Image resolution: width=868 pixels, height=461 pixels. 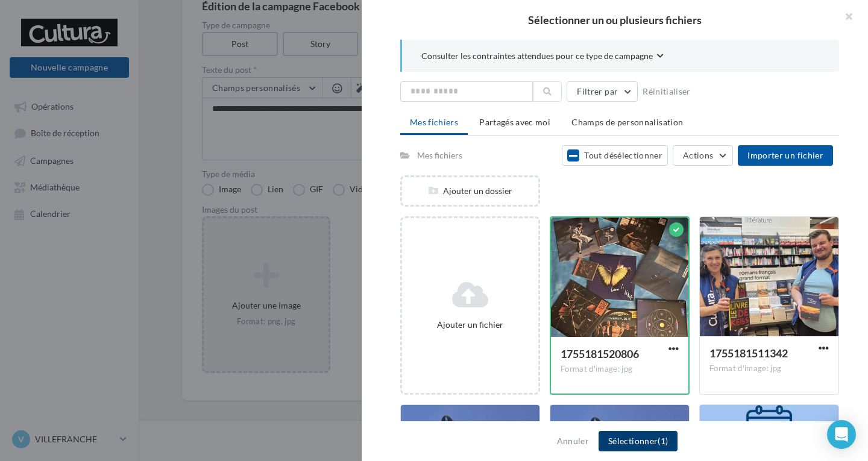 What do you see at coordinates (470, 191) in the screenshot?
I see `div: Ajouter un dossier` at bounding box center [470, 191].